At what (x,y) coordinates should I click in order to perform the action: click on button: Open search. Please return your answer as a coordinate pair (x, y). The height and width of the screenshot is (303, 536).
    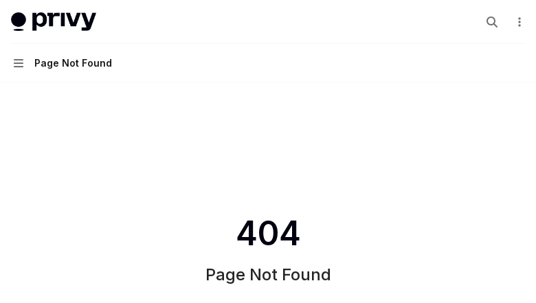
    Looking at the image, I should click on (492, 22).